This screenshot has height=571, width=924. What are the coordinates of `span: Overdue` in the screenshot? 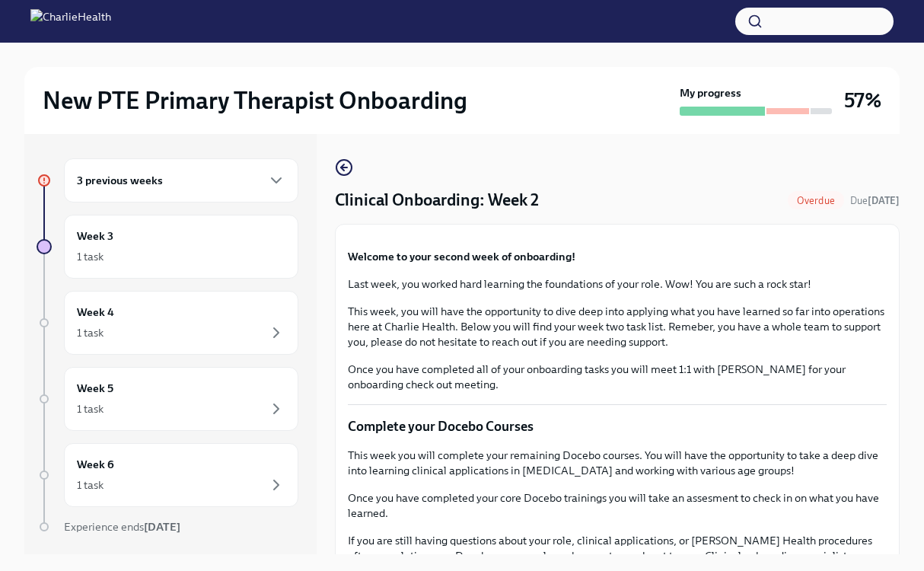 It's located at (816, 200).